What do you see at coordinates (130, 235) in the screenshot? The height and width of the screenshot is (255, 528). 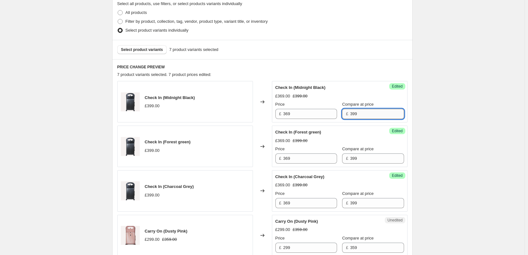 I see `img: pink-n3-1_80x.jpg` at bounding box center [130, 235].